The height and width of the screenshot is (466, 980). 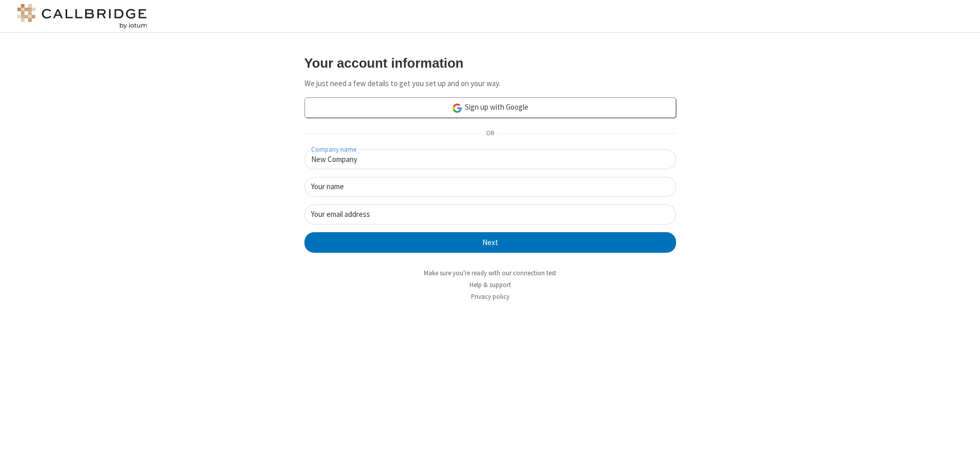 I want to click on span: OR, so click(x=490, y=134).